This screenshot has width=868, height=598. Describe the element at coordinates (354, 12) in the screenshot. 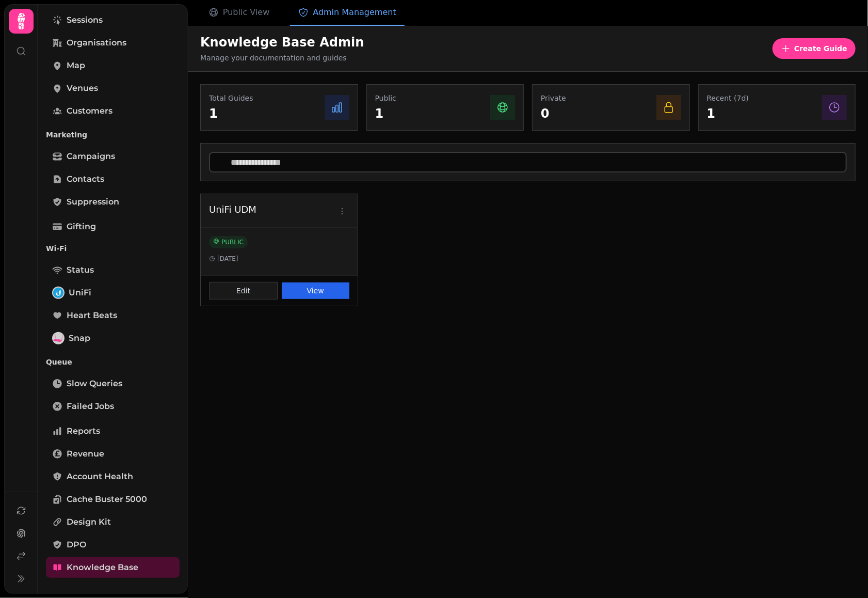

I see `span: Admin Management` at that location.